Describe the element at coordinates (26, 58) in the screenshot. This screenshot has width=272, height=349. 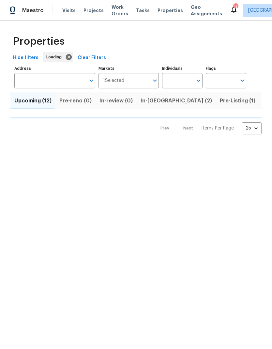
I see `button: Hide filters` at that location.